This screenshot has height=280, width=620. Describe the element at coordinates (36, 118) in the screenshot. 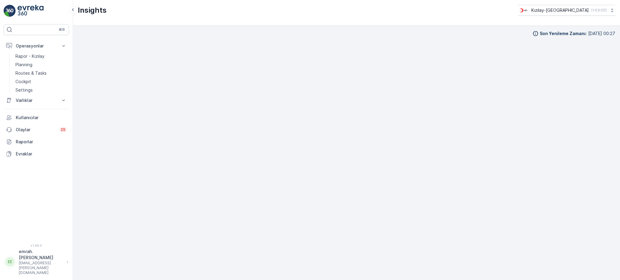

I see `a: Kullanıcılar` at that location.